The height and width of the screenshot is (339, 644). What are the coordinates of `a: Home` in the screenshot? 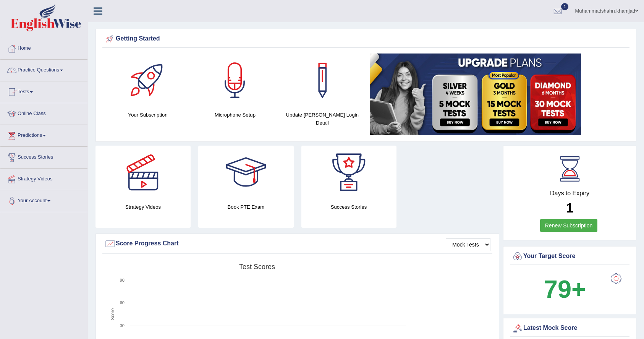 It's located at (44, 47).